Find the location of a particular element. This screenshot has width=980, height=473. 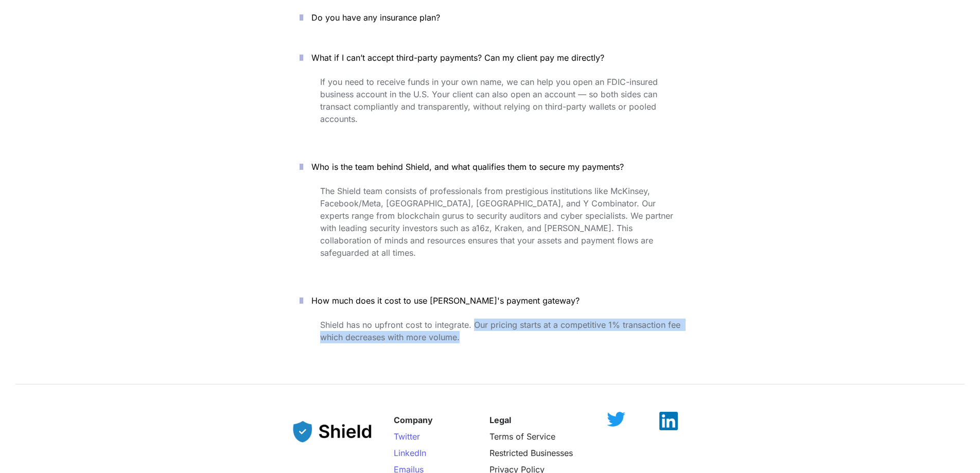

span: LinkedIn is located at coordinates (410, 453).